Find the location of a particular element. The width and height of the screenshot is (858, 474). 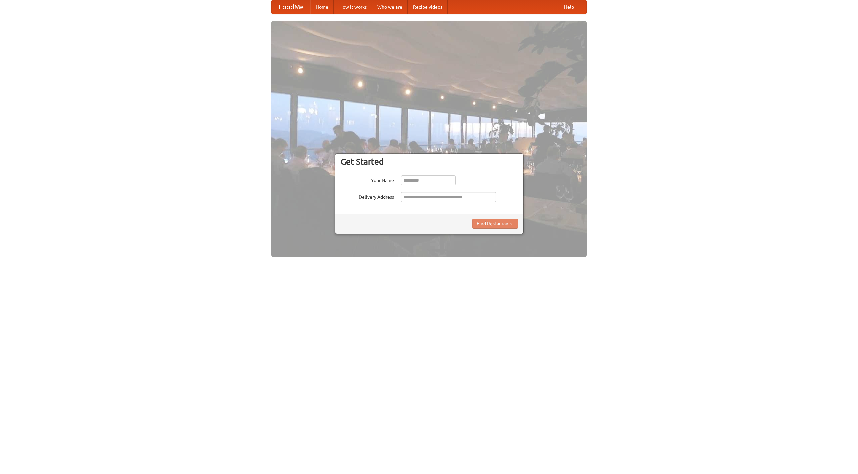

a: Home is located at coordinates (322, 7).